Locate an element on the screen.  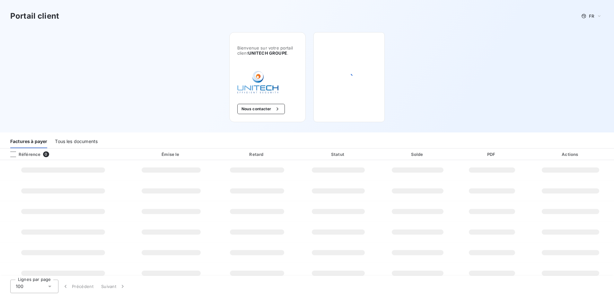
button: Nous contacter is located at coordinates (261, 109).